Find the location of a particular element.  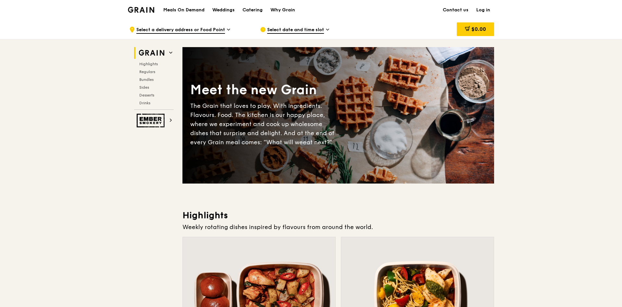

span: Regulars is located at coordinates (147, 72).